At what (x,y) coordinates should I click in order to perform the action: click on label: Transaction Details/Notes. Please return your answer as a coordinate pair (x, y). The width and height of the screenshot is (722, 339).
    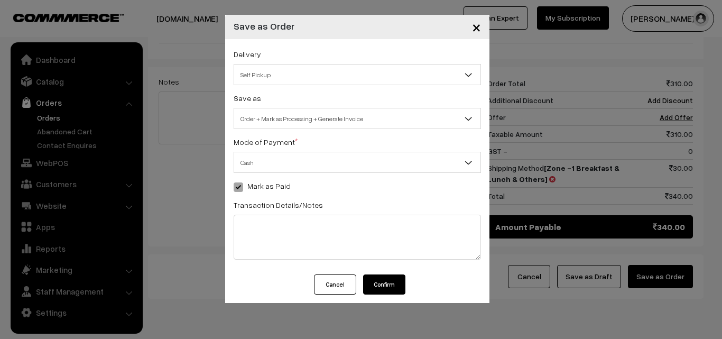
    Looking at the image, I should click on (278, 205).